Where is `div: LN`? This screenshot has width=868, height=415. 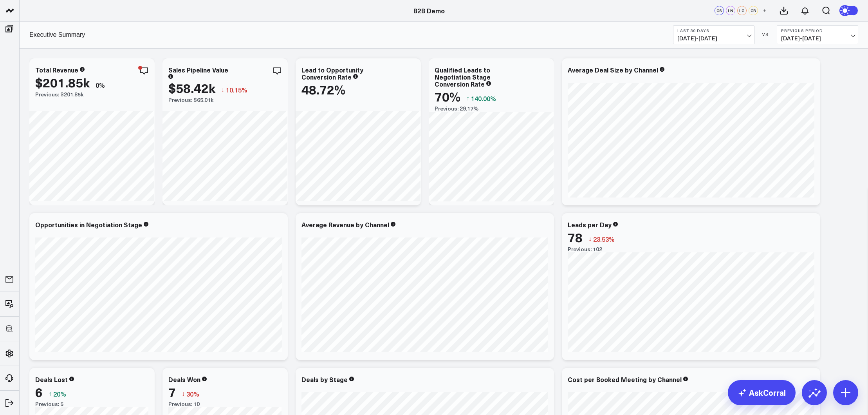 div: LN is located at coordinates (731, 10).